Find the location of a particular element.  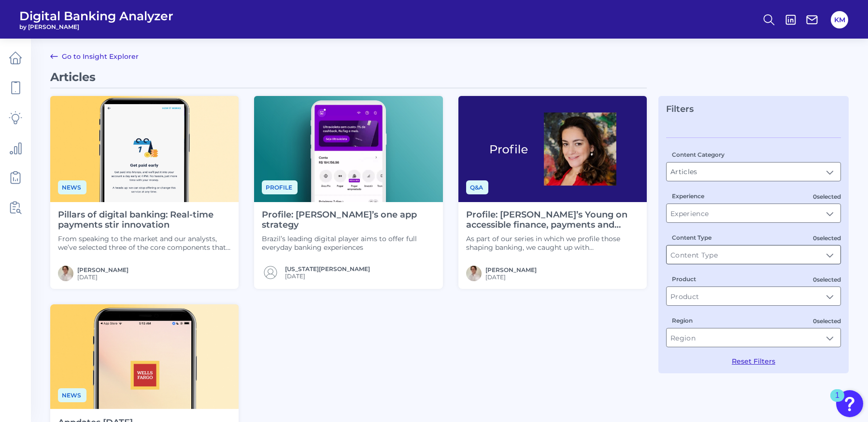

button: Open Resource Center, 1 new notification is located at coordinates (849, 404).